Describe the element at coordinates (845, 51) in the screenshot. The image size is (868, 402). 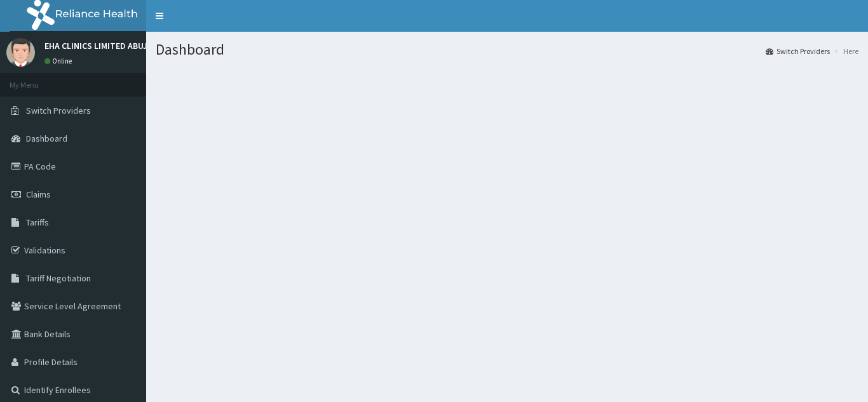
I see `li: Here` at that location.